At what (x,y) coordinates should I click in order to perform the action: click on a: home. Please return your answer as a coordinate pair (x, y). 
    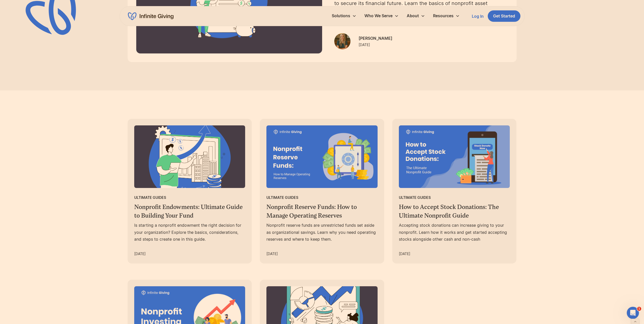
    Looking at the image, I should click on (151, 16).